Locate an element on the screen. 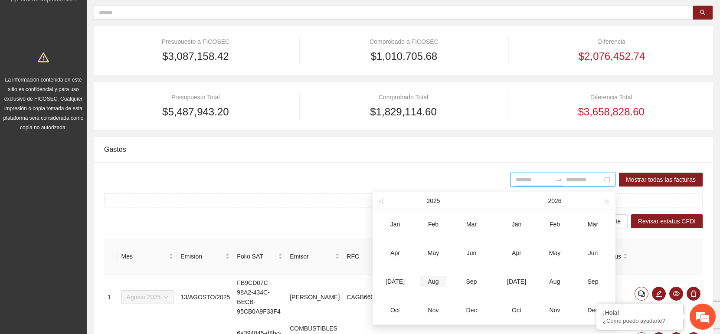 The image size is (720, 334). td: 2025-05 is located at coordinates (433, 253).